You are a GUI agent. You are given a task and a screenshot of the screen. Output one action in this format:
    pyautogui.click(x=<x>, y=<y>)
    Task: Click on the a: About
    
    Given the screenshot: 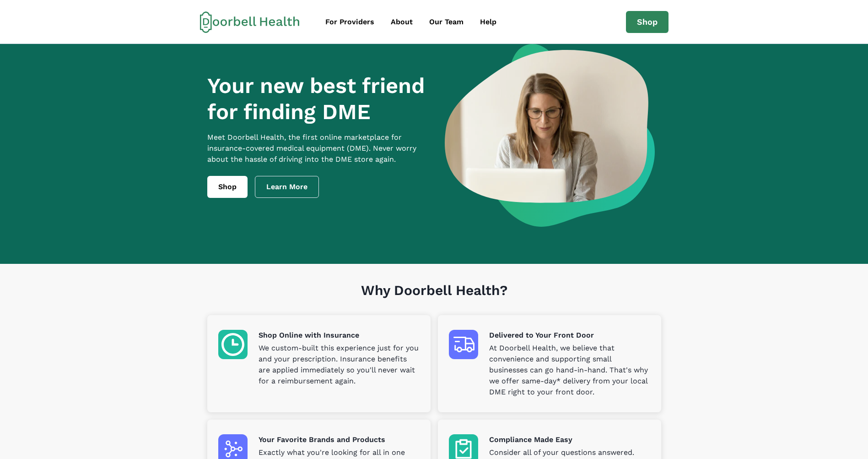 What is the action you would take?
    pyautogui.click(x=401, y=22)
    